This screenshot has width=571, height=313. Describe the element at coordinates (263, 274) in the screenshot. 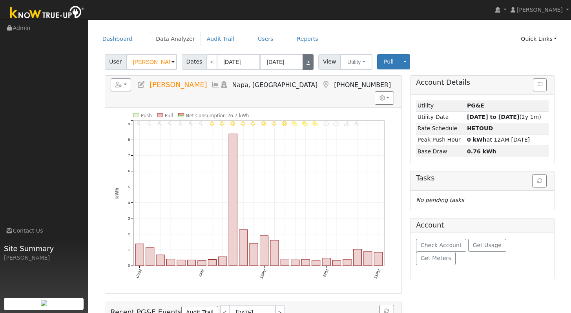

I see `text: 12PM` at that location.